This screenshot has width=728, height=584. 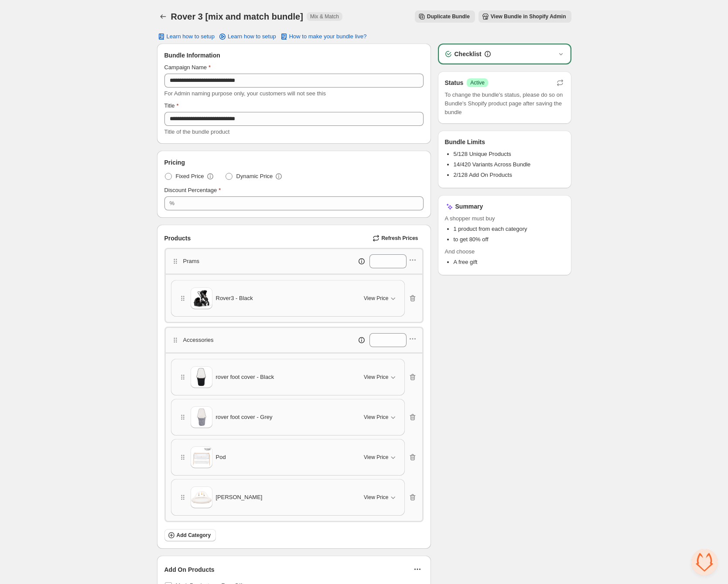 What do you see at coordinates (202, 418) in the screenshot?
I see `img: rover foot cover - Grey` at bounding box center [202, 418].